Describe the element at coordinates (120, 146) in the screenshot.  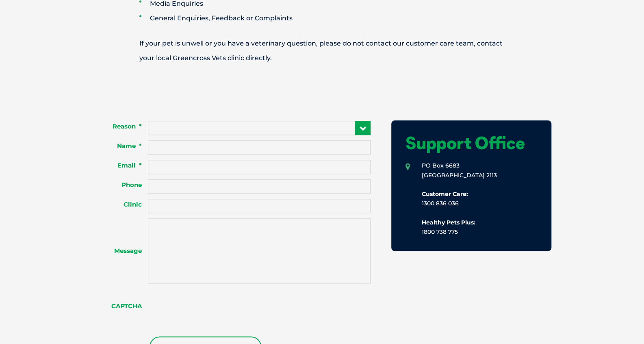
I see `label: Name` at that location.